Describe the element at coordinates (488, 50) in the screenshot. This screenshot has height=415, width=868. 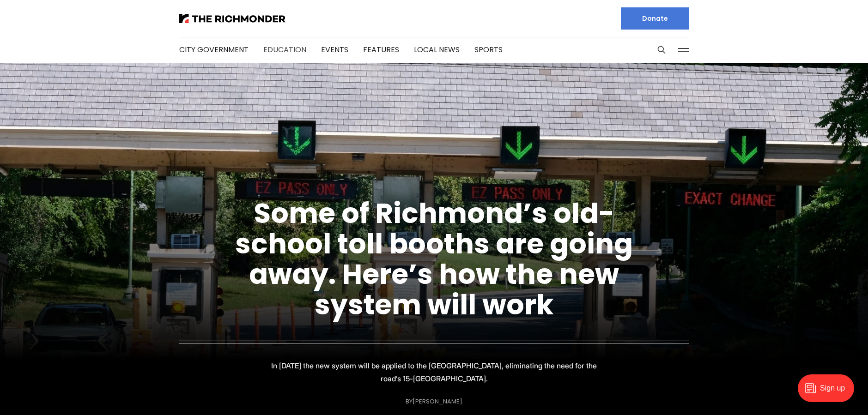
I see `a: Sports` at that location.